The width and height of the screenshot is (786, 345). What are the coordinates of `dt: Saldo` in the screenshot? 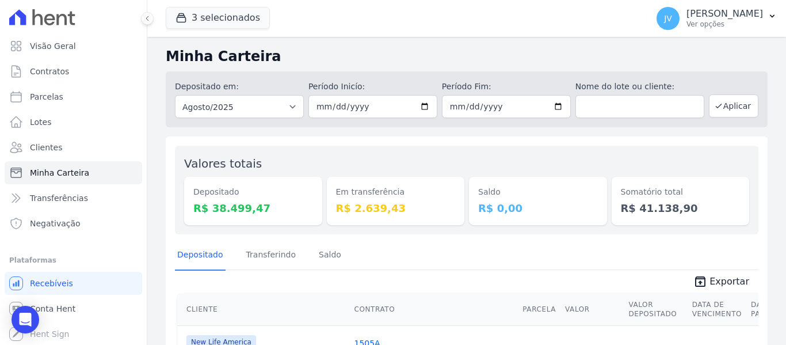 It's located at (538, 192).